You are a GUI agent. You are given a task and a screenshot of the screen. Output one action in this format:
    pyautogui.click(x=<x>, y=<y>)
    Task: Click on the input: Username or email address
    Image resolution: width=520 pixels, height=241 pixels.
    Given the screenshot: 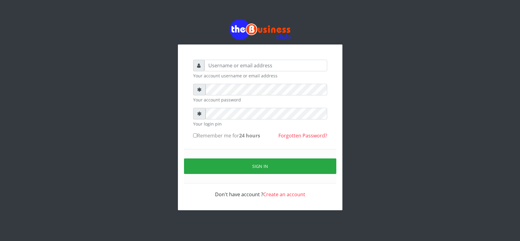 What is the action you would take?
    pyautogui.click(x=266, y=65)
    